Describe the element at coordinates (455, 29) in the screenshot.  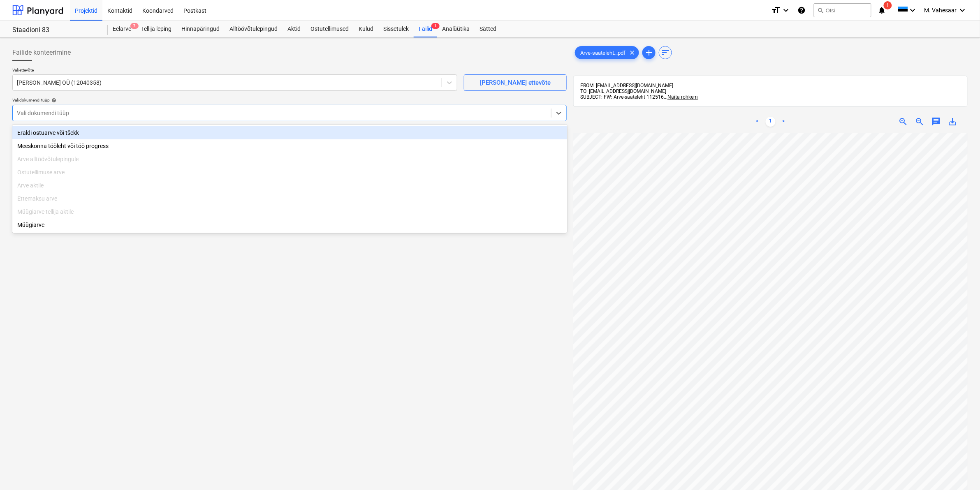
I see `a: Analüütika` at that location.